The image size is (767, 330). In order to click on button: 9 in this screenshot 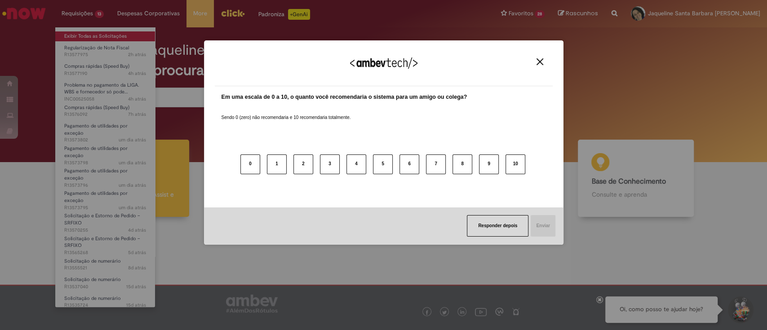, I will do `click(489, 164)`.